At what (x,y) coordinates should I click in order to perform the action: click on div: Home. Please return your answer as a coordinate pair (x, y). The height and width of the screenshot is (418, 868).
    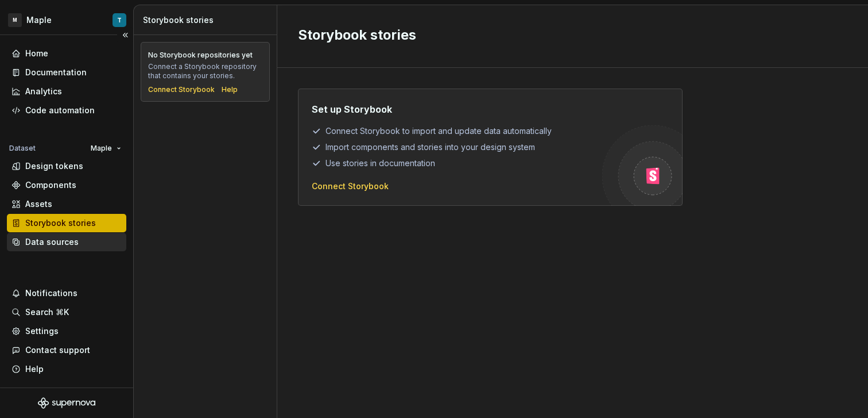
    Looking at the image, I should click on (36, 53).